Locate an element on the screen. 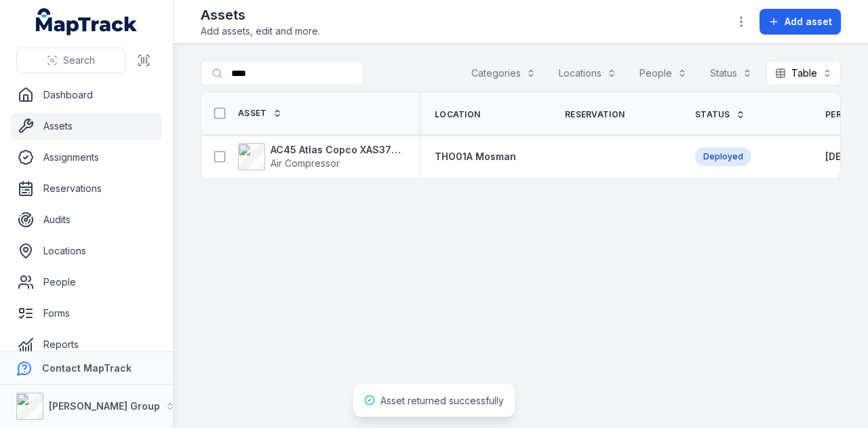  a: Status is located at coordinates (720, 115).